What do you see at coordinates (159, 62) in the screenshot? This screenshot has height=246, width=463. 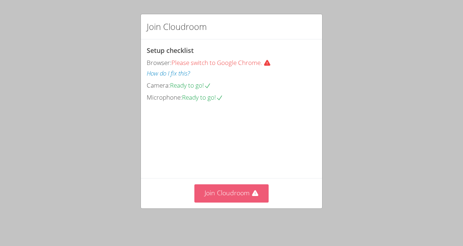 I see `span: Browser:` at bounding box center [159, 62].